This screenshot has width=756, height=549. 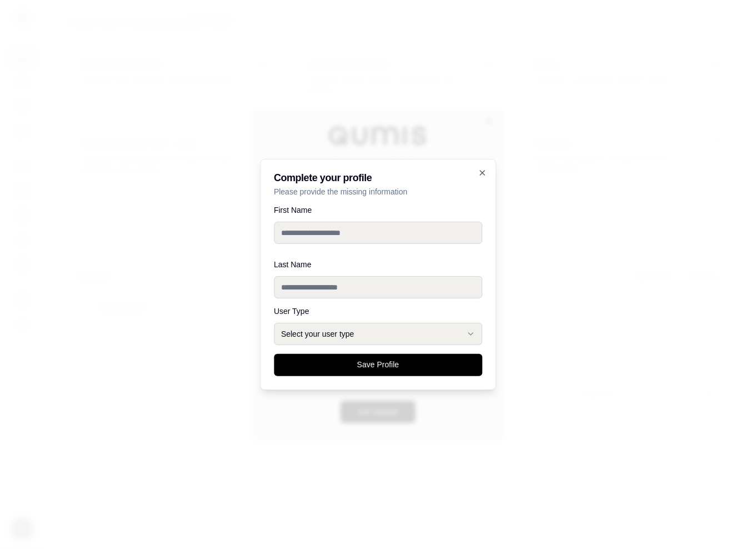 What do you see at coordinates (378, 311) in the screenshot?
I see `label: User Type` at bounding box center [378, 311].